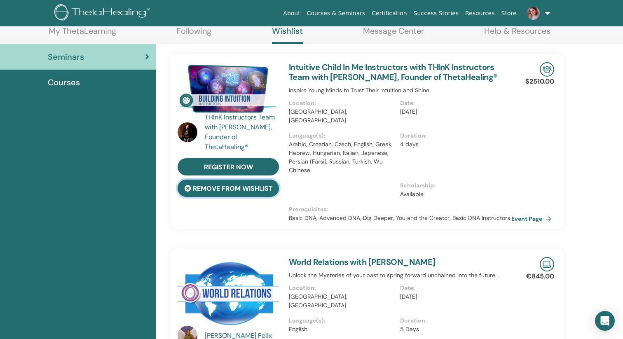  I want to click on a: Following, so click(194, 34).